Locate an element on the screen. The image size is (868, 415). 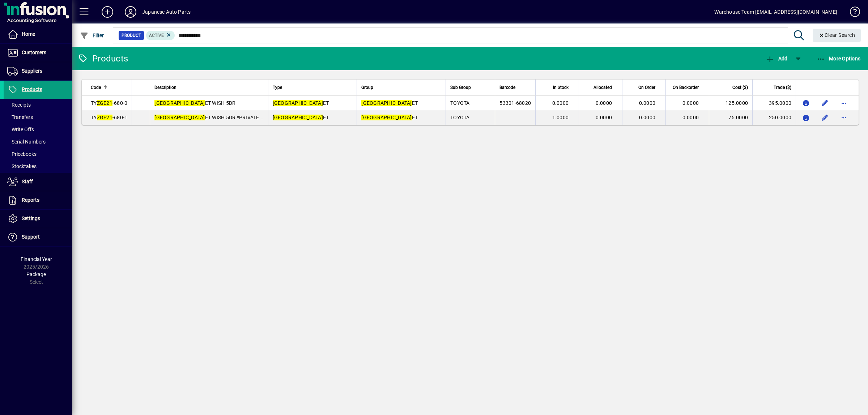
span: TY -680-1 is located at coordinates (109, 117).